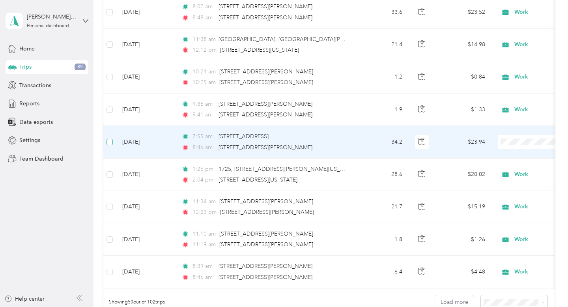  Describe the element at coordinates (382, 272) in the screenshot. I see `td: 6.4` at that location.